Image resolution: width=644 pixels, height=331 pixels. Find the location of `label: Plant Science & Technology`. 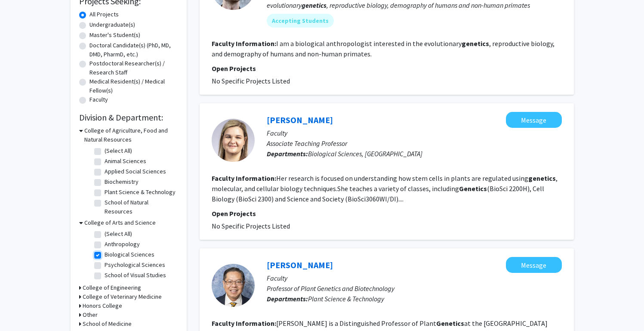

label: Plant Science & Technology is located at coordinates (140, 192).